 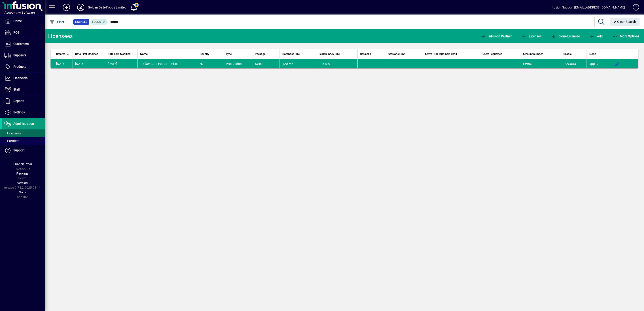 What do you see at coordinates (532, 54) in the screenshot?
I see `span: Account number` at bounding box center [532, 54].